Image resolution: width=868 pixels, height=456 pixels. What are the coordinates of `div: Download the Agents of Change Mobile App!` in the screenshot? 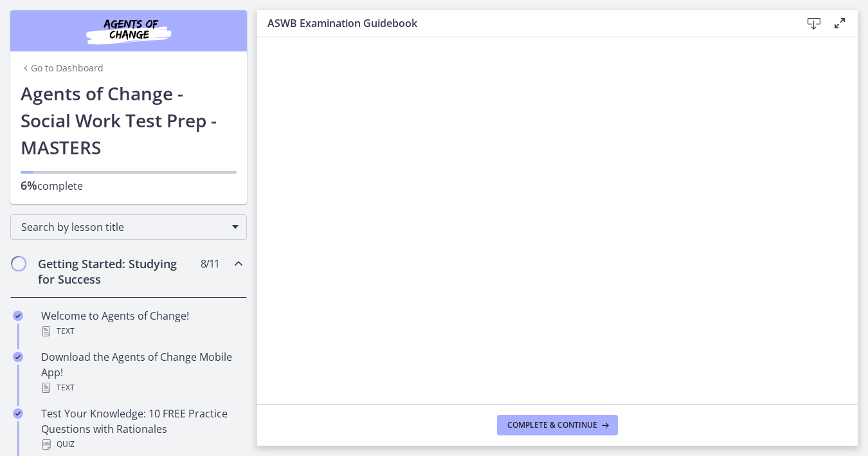 It's located at (141, 373).